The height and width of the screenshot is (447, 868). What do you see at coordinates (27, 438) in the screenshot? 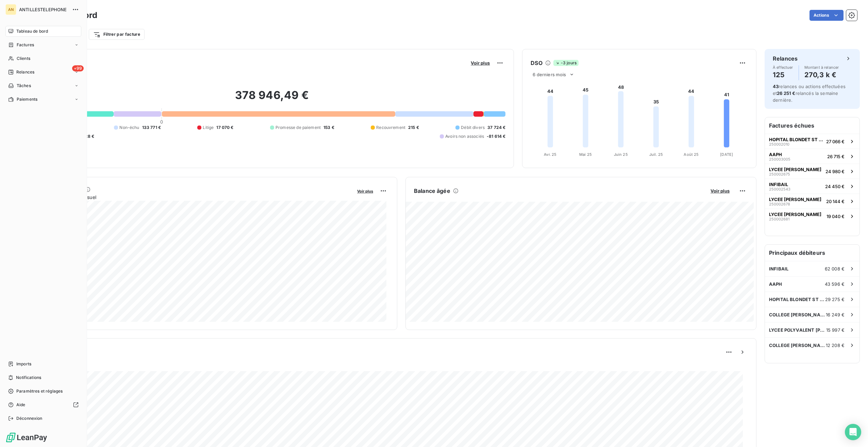
I see `img: Logo LeanPay` at bounding box center [27, 438].